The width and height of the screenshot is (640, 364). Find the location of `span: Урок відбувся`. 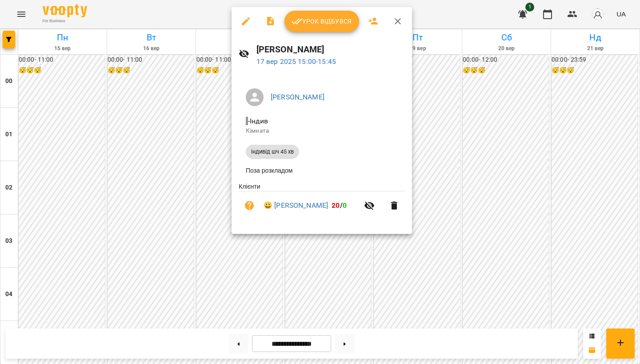

span: Урок відбувся is located at coordinates (322, 21).